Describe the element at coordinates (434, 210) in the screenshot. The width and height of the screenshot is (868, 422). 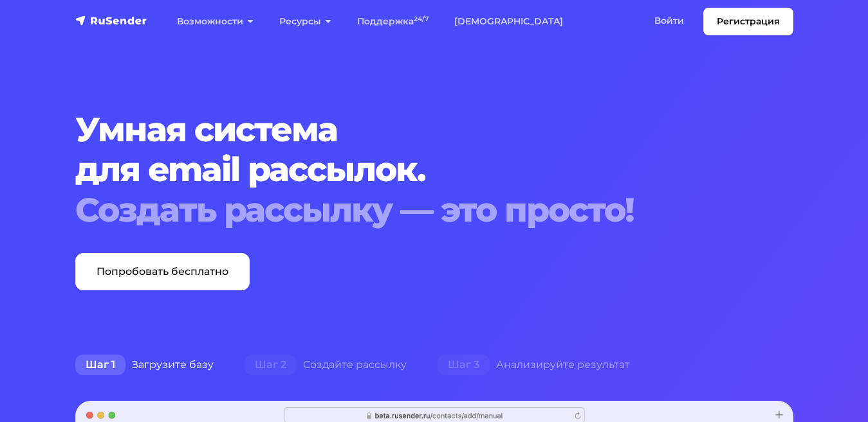
I see `div: Создать рассылку — это просто!` at that location.